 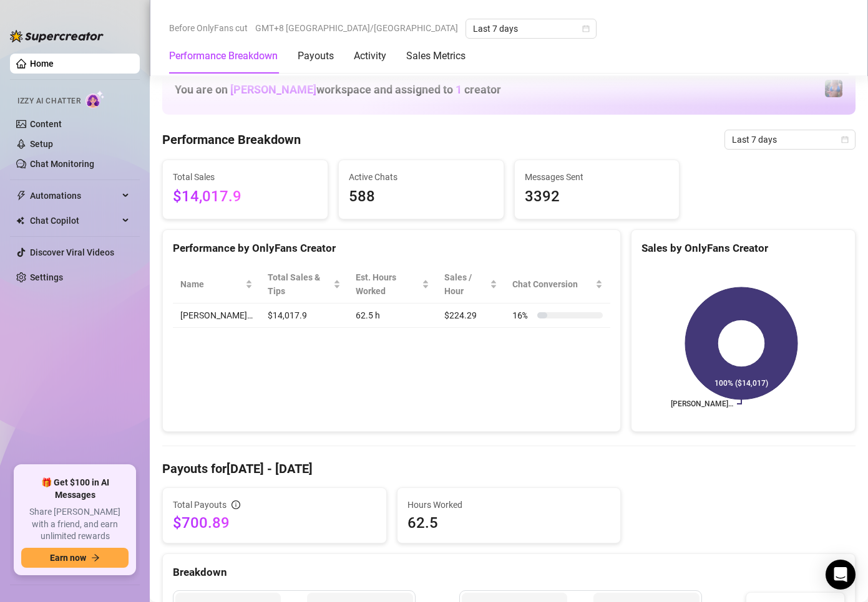 What do you see at coordinates (74, 196) in the screenshot?
I see `span: Automations` at bounding box center [74, 196].